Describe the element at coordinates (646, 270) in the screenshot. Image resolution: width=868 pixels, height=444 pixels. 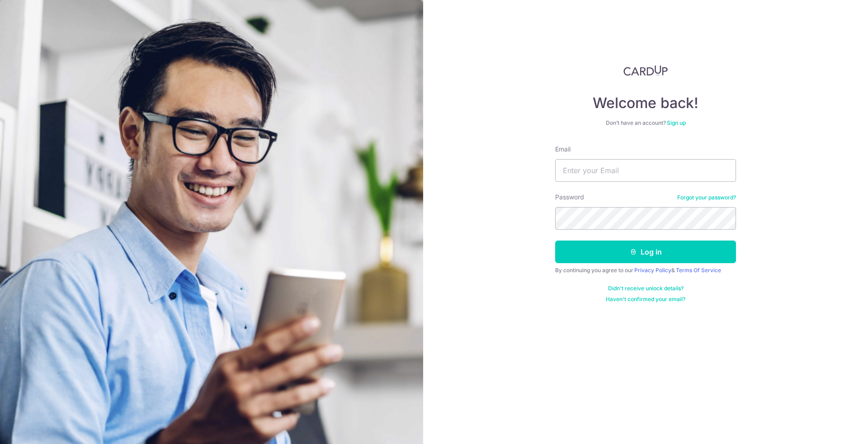
I see `div: By continuing you agree to our &` at that location.